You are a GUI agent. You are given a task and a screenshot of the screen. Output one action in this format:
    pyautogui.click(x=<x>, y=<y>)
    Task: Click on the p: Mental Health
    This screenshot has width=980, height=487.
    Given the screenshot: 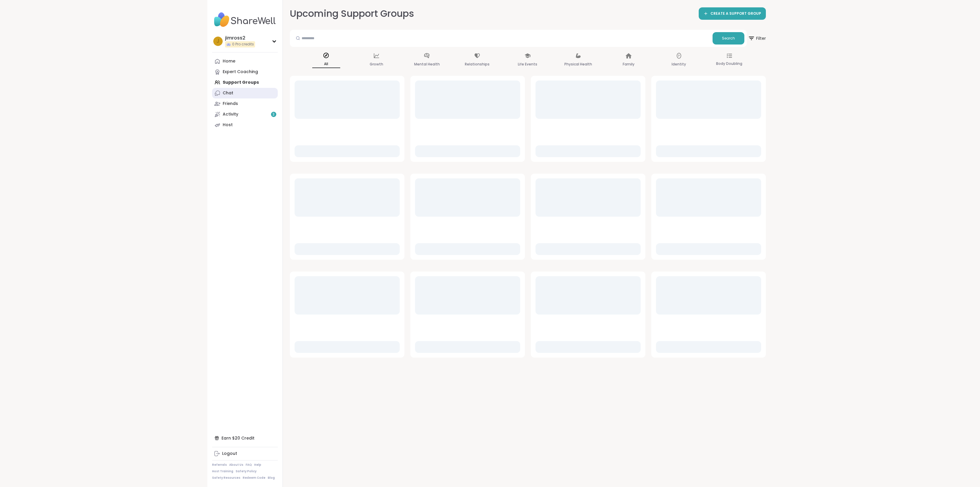 What is the action you would take?
    pyautogui.click(x=427, y=64)
    